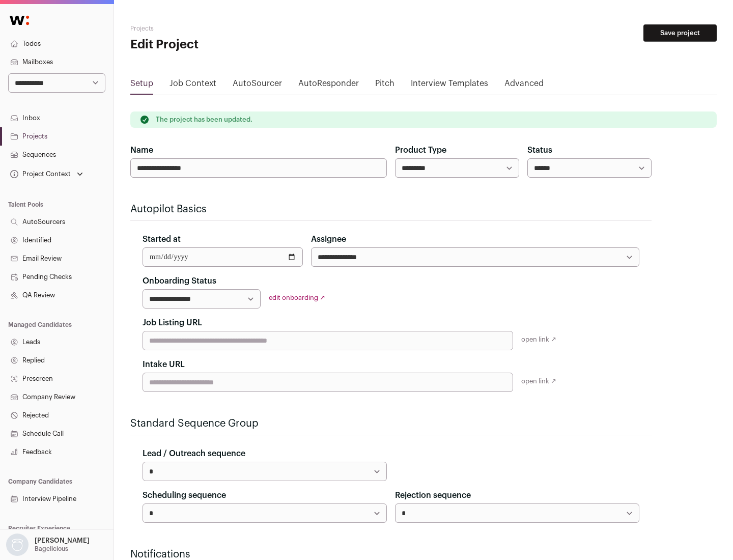 Image resolution: width=733 pixels, height=560 pixels. What do you see at coordinates (449, 86) in the screenshot?
I see `a: Interview Templates` at bounding box center [449, 86].